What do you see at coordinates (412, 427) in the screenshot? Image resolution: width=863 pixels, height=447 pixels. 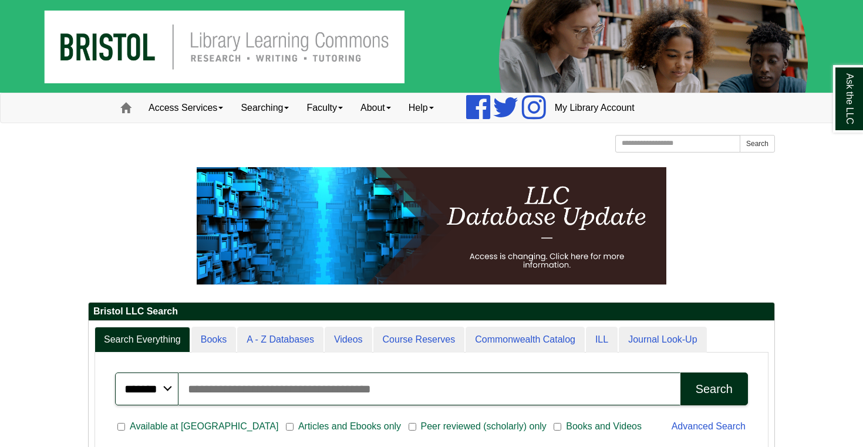 I see `input: Peer reviewed (scholarly) only` at bounding box center [412, 427].